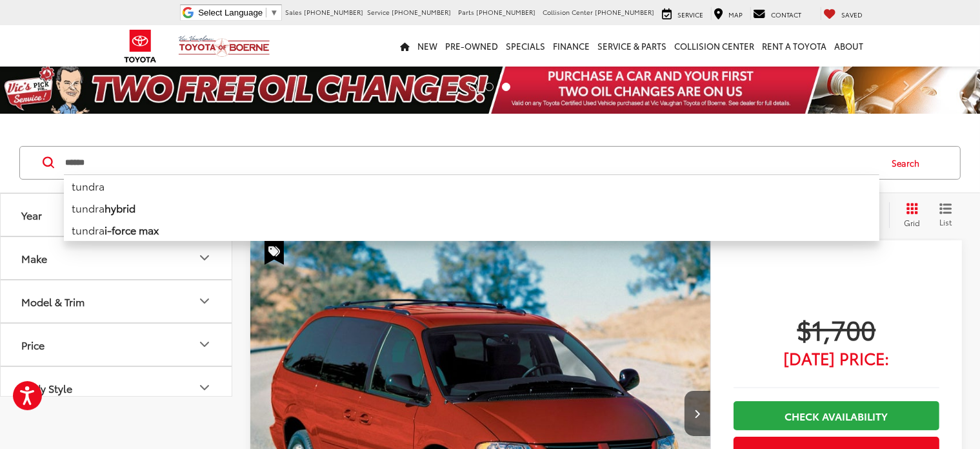 The height and width of the screenshot is (449, 980). I want to click on div: Year, so click(32, 214).